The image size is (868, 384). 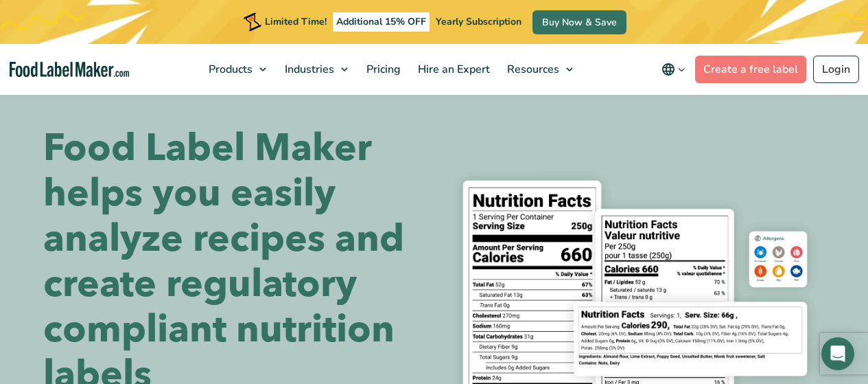 What do you see at coordinates (452, 69) in the screenshot?
I see `a: Hire an Expert` at bounding box center [452, 69].